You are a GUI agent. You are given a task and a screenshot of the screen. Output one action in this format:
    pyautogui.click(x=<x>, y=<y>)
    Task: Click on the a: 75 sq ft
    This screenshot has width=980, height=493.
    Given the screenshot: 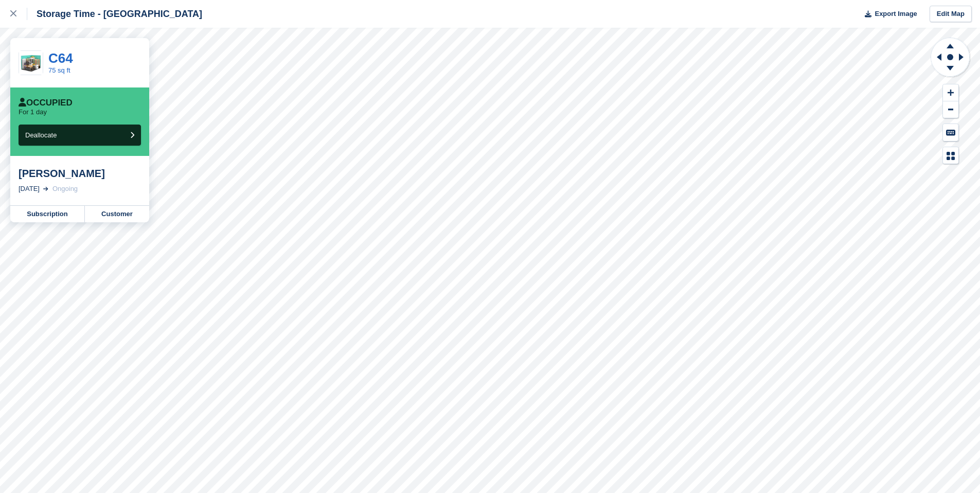 What is the action you would take?
    pyautogui.click(x=59, y=70)
    